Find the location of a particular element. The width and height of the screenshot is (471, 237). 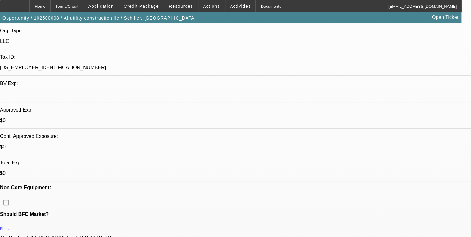

button: Resources is located at coordinates (181, 6).